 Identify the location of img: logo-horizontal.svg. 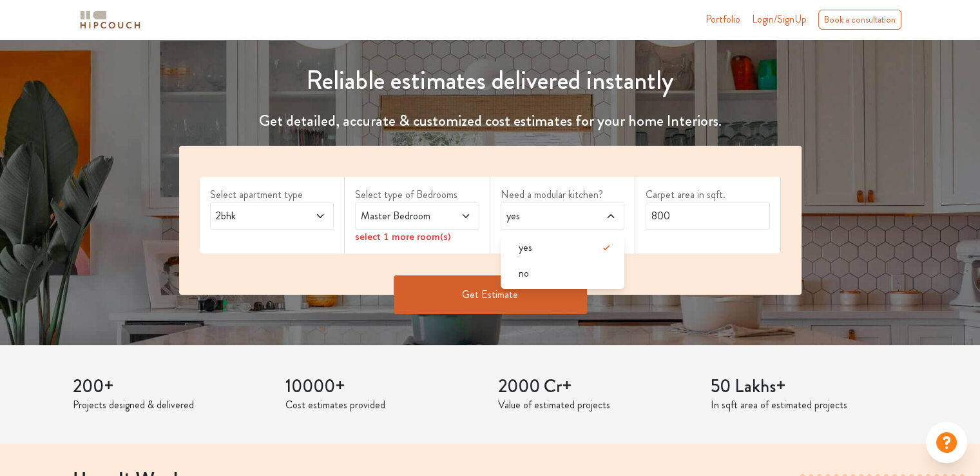
(110, 20).